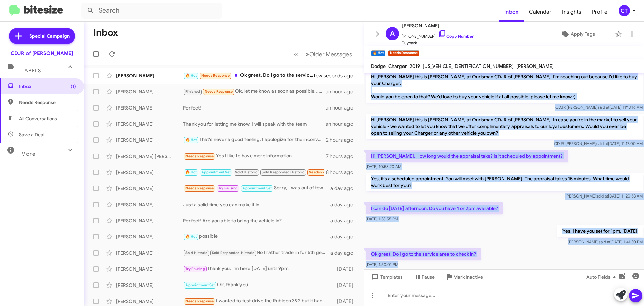  What do you see at coordinates (250, 75) in the screenshot?
I see `div: Ok great. Do I go to the service area to check in?` at bounding box center [250, 75].